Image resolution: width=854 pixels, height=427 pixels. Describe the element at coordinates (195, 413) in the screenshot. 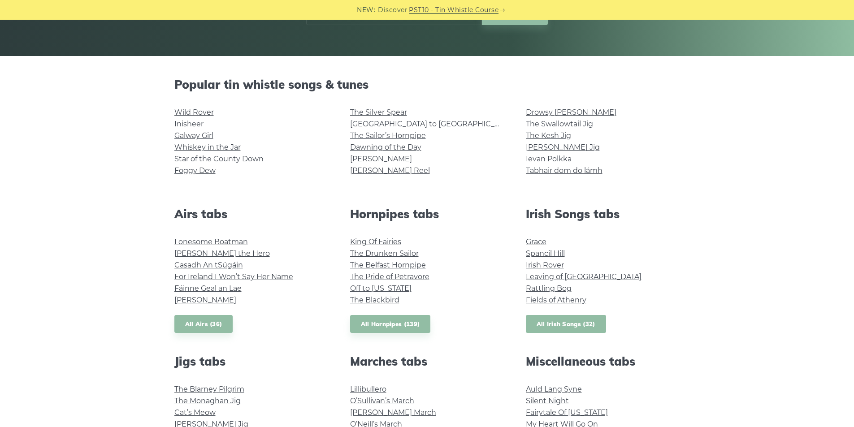

I see `a: Cat’s Meow` at that location.